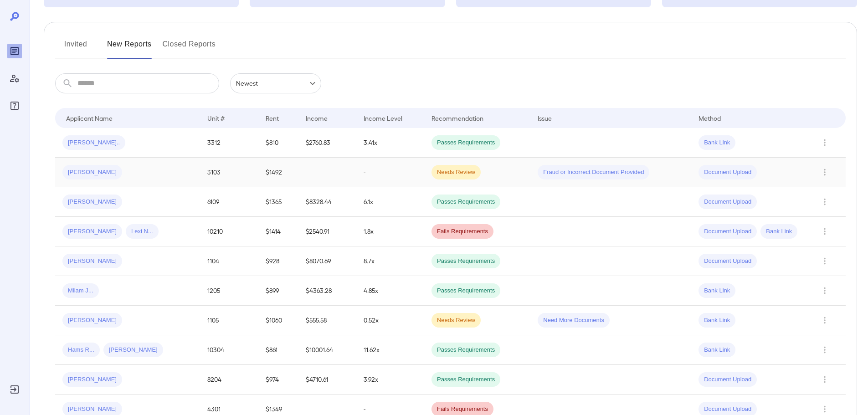 This screenshot has width=868, height=415. What do you see at coordinates (390, 320) in the screenshot?
I see `td: 0.52x` at bounding box center [390, 320].